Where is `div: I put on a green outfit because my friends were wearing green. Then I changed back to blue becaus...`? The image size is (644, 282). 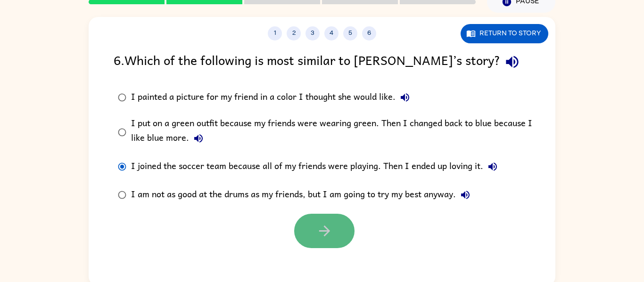
div: I put on a green outfit because my friends were wearing green. Then I changed back to blue becaus... is located at coordinates (337, 132).